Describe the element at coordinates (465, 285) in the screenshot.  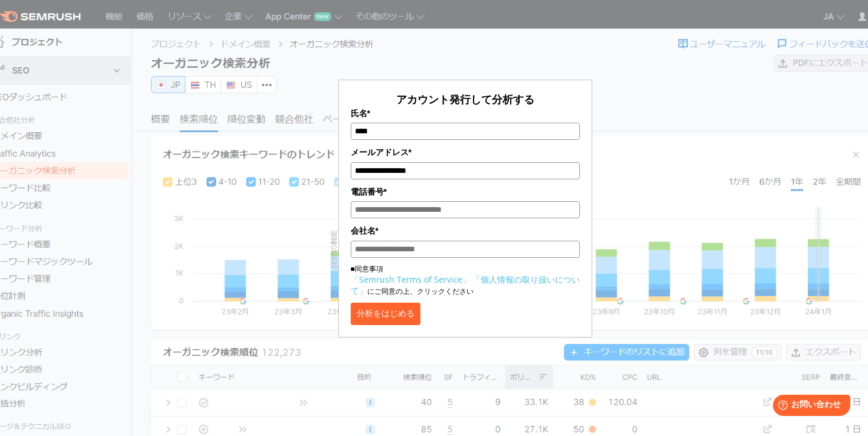
I see `a: 「個人情報の取り扱いについて」` at that location.